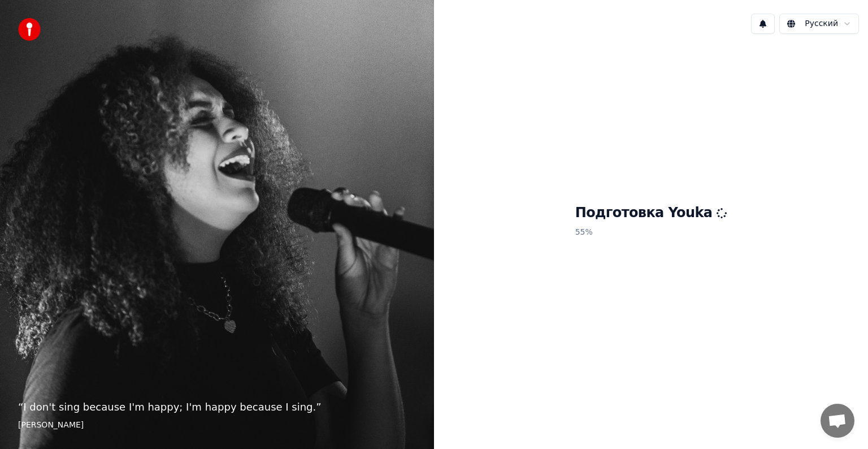 This screenshot has height=449, width=868. I want to click on p: “ I don't sing because I'm happy; I'm happy because I sing. ”, so click(217, 408).